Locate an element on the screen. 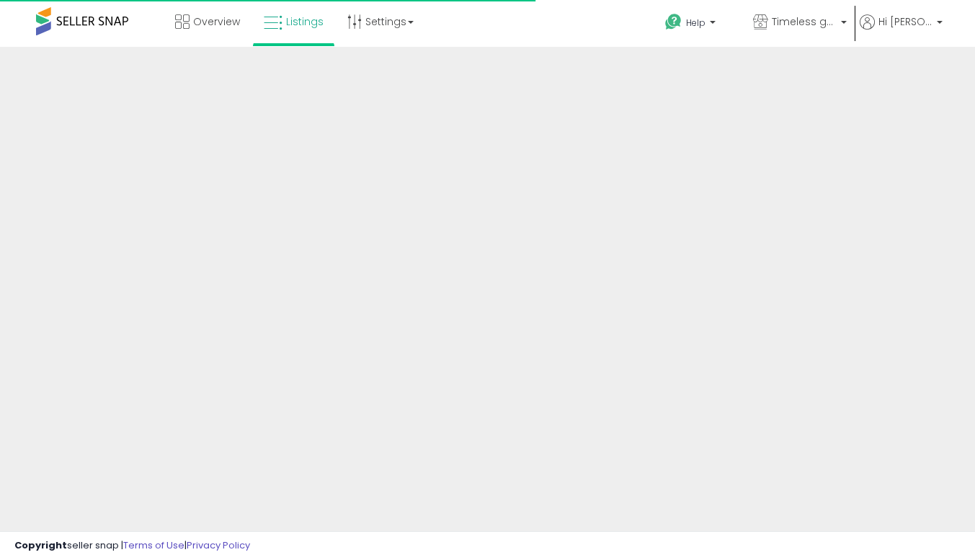  a: Terms of Use is located at coordinates (153, 545).